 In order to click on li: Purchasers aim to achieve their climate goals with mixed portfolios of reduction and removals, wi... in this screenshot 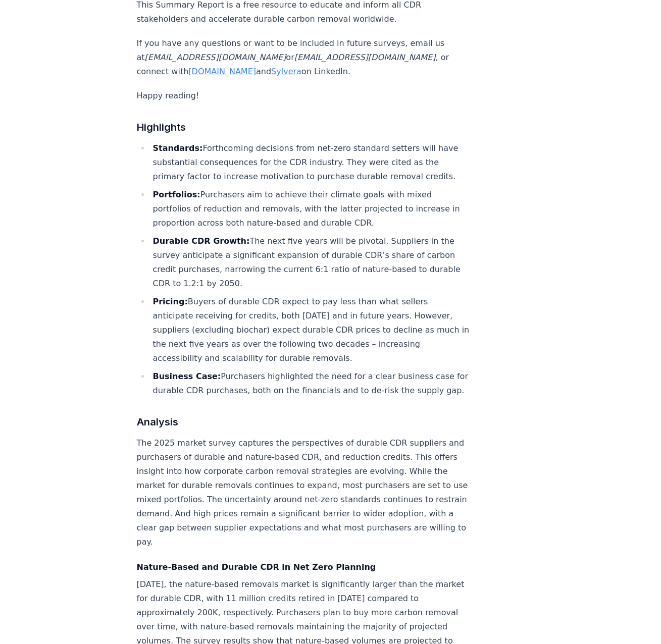, I will do `click(310, 209)`.